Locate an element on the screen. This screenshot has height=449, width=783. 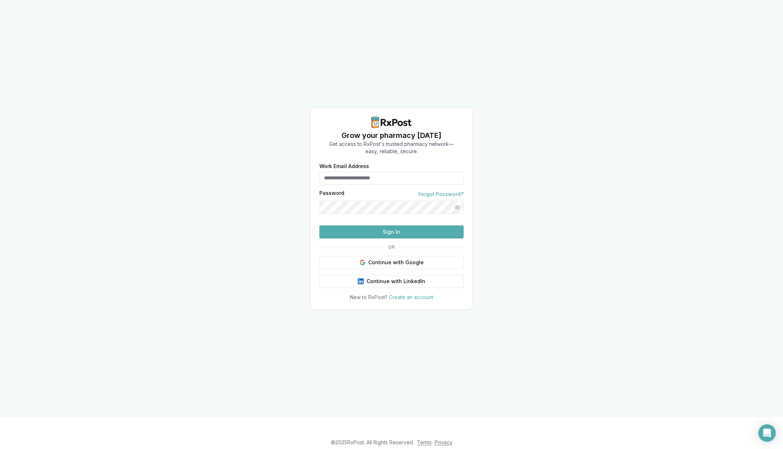
div: Open Intercom Messenger is located at coordinates (767, 433).